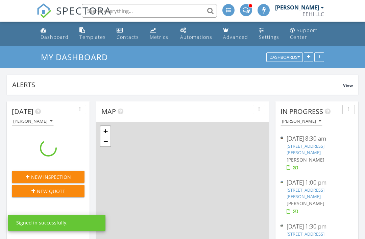 This screenshot has width=365, height=239. I want to click on a: Support Center, so click(307, 34).